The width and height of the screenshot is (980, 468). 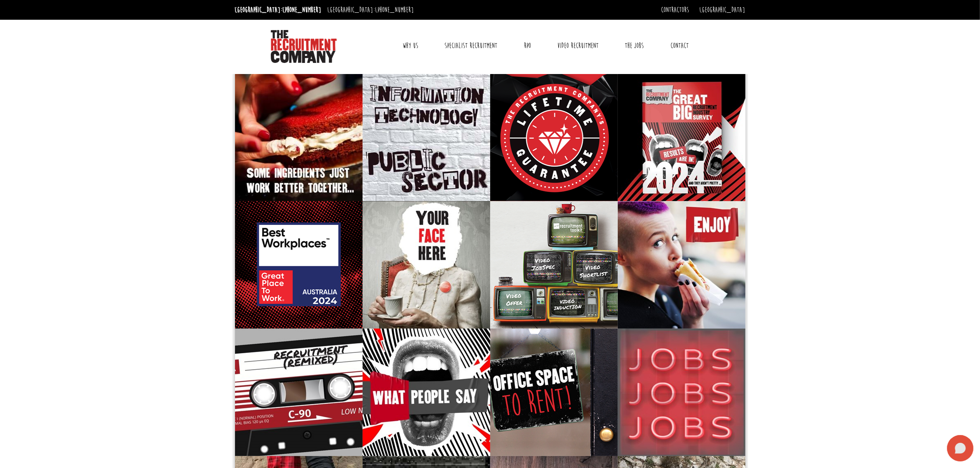 I want to click on a: RPO, so click(x=527, y=46).